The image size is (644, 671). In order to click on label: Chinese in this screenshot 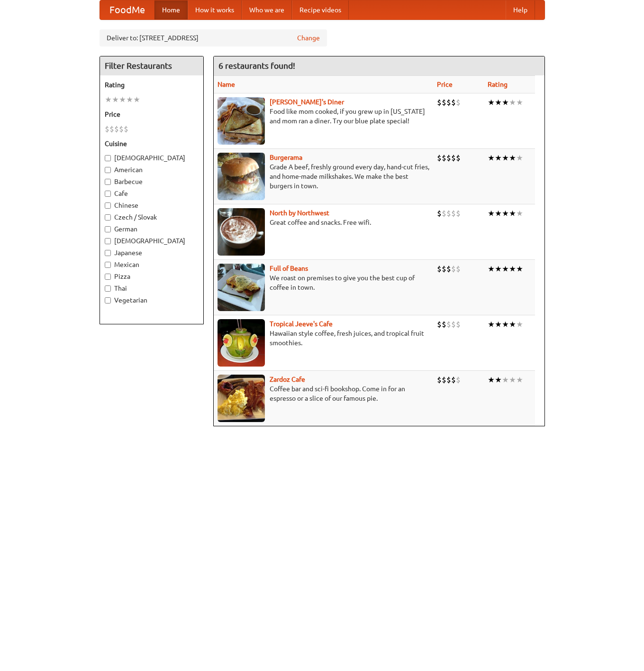, I will do `click(152, 205)`.